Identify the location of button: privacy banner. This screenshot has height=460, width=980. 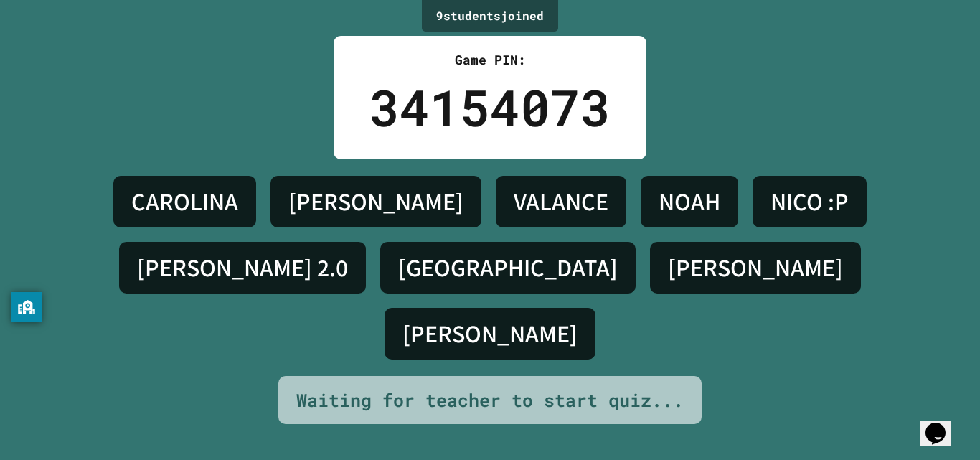
(26, 307).